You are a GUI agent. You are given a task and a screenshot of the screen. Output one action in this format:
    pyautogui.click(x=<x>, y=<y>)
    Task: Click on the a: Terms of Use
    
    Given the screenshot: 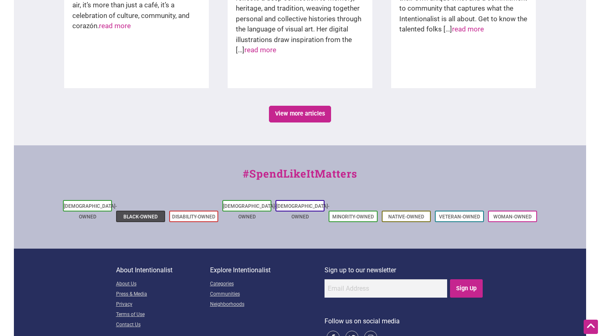 What is the action you would take?
    pyautogui.click(x=163, y=315)
    